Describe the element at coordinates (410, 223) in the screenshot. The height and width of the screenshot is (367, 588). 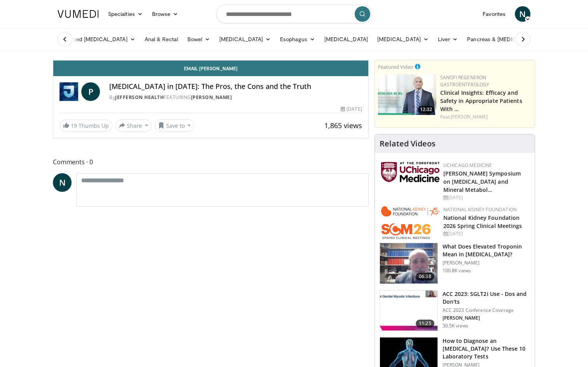
I see `img: 79503c0a-d5ce-4e31-88bd-91ebf3c563fb.png.150x105_q85_autocrop_double_scale_upscale_version-0.2.png` at that location.